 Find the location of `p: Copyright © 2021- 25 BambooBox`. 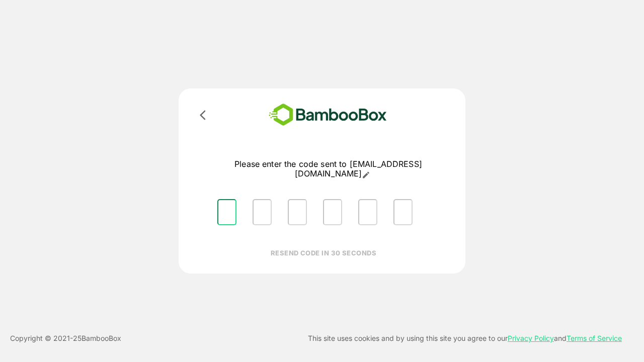

p: Copyright © 2021- 25 BambooBox is located at coordinates (65, 339).